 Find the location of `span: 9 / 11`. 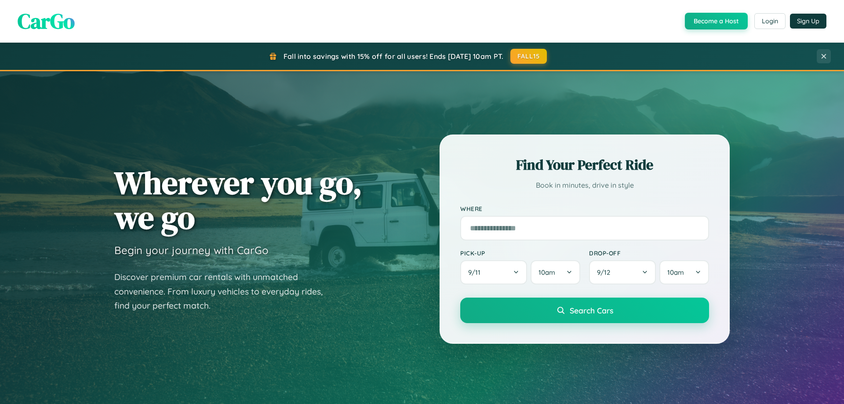

span: 9 / 11 is located at coordinates (477, 272).